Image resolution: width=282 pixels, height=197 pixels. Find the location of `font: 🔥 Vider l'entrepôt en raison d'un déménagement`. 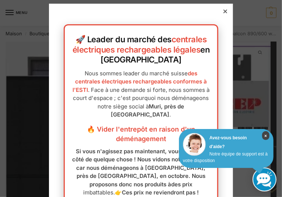

font: 🔥 Vider l'entrepôt en raison d'un déménagement is located at coordinates (141, 134).